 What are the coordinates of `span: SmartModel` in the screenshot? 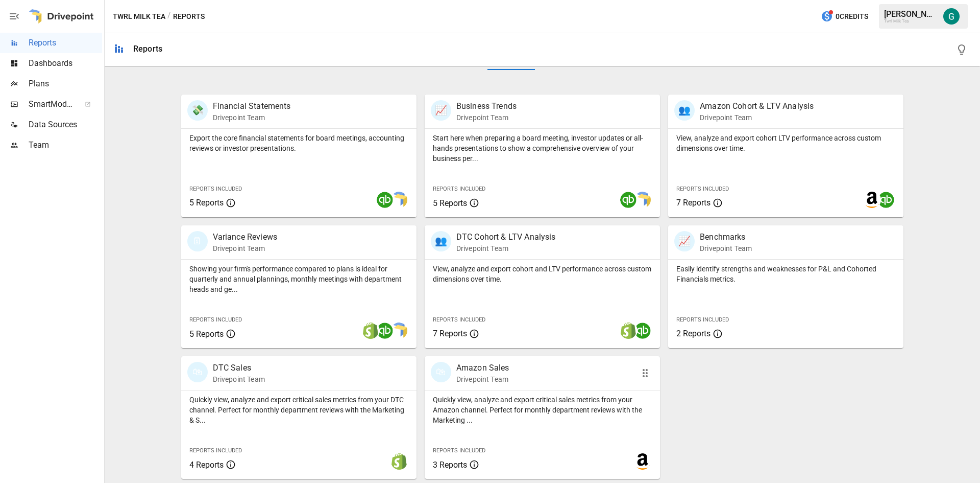 It's located at (51, 104).